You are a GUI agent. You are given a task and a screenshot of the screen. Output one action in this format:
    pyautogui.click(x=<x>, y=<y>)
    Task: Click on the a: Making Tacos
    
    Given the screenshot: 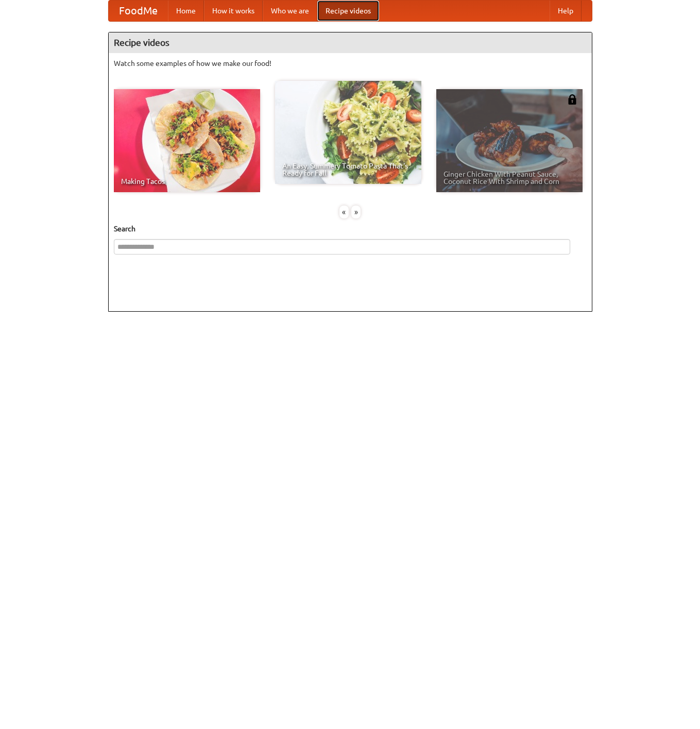 What is the action you would take?
    pyautogui.click(x=187, y=141)
    